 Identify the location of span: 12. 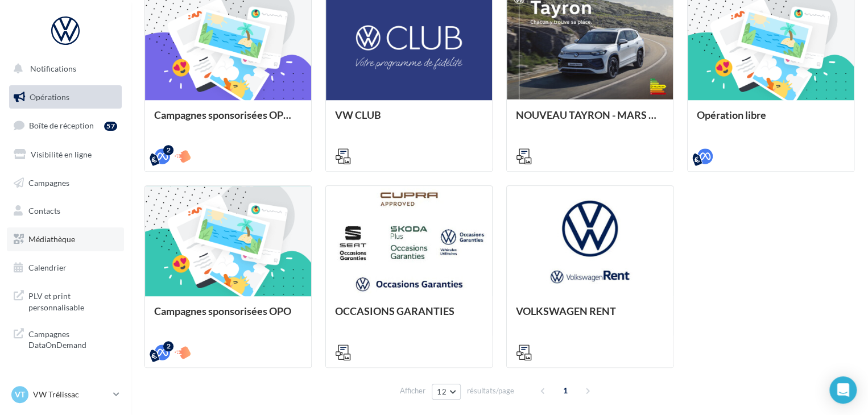
(442, 392).